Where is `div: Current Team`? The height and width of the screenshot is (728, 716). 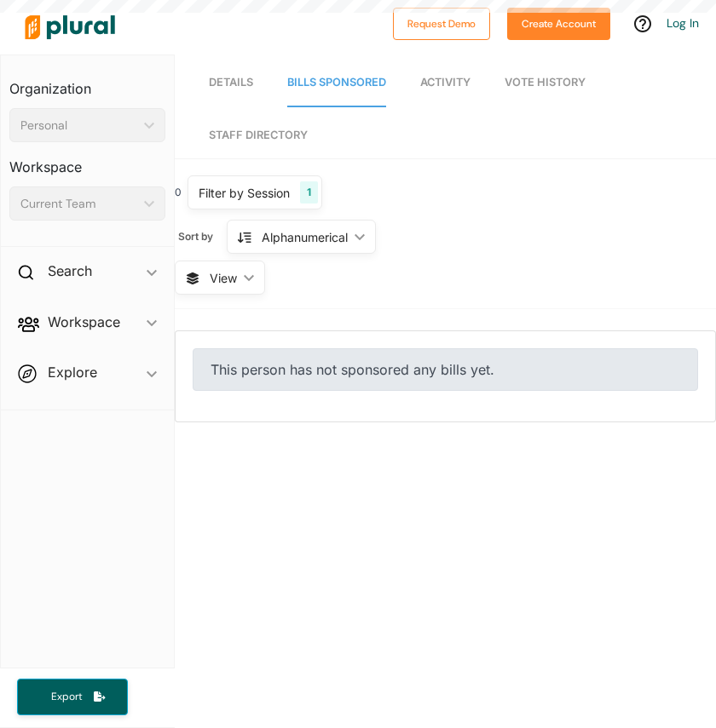 div: Current Team is located at coordinates (79, 204).